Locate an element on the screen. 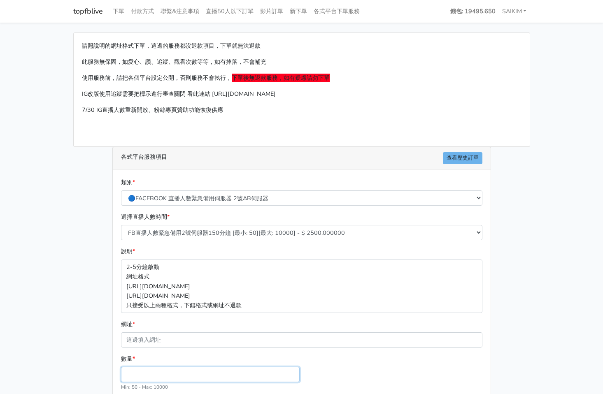  a: 查看歷史訂單 is located at coordinates (462, 158).